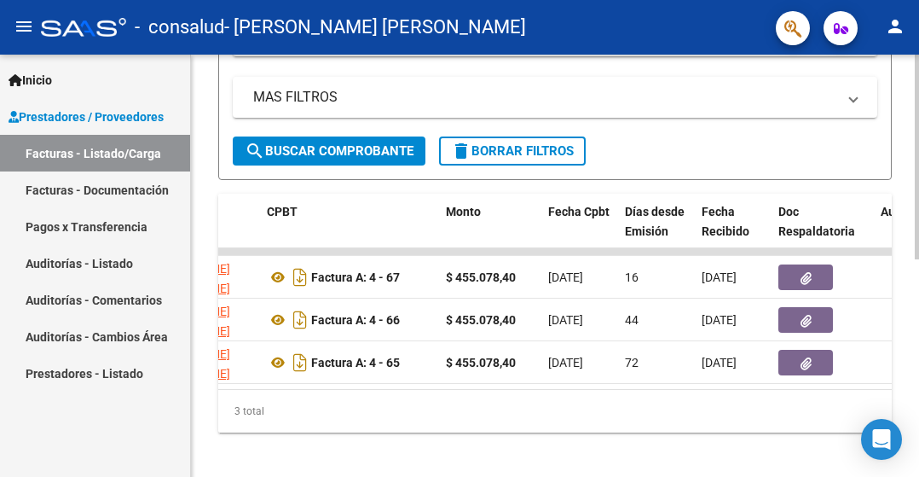 This screenshot has height=477, width=919. I want to click on span: 44, so click(632, 320).